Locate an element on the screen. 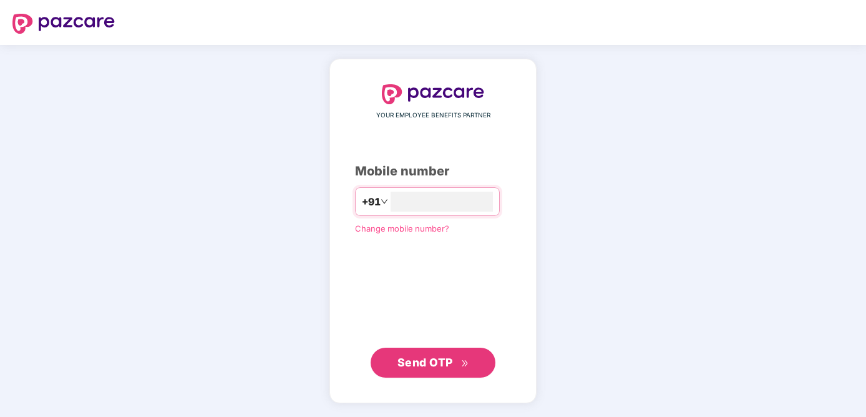 The width and height of the screenshot is (866, 417). button: Send OTPdouble-right is located at coordinates (433, 363).